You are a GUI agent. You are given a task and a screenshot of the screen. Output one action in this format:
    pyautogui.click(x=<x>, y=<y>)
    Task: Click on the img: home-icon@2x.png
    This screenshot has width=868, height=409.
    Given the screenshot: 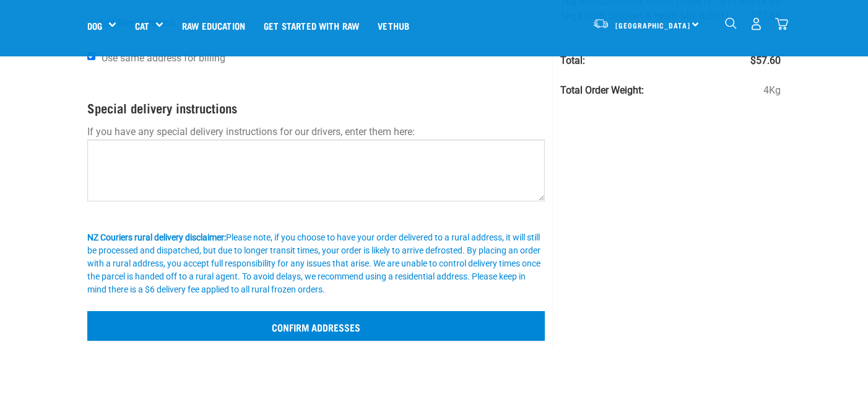 What is the action you would take?
    pyautogui.click(x=781, y=23)
    